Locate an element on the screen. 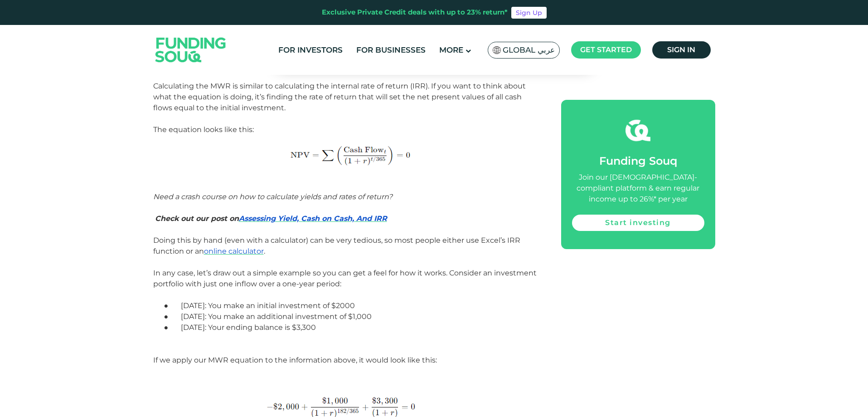  span: More is located at coordinates (451, 50).